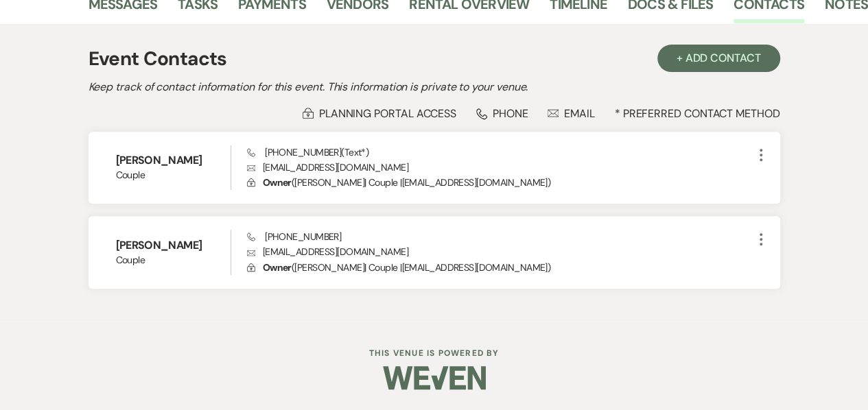 The image size is (868, 410). I want to click on div: Email, so click(571, 113).